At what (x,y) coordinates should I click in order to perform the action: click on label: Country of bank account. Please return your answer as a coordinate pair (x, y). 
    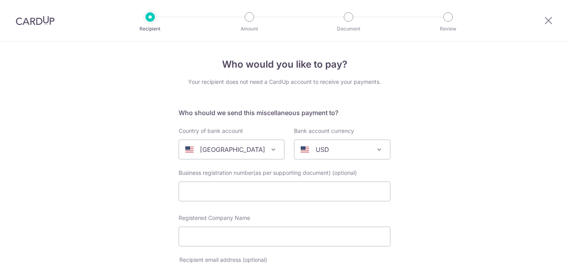
    Looking at the image, I should click on (211, 131).